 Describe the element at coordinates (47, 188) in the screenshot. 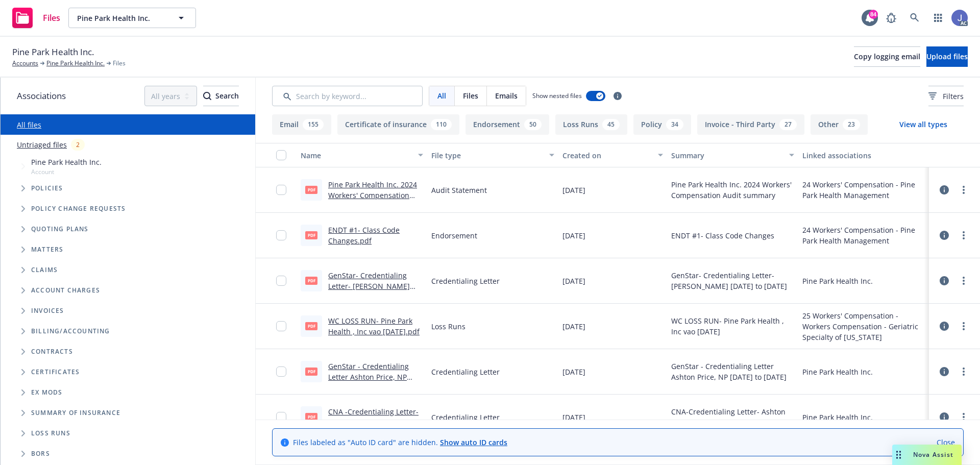

I see `span: Policies` at that location.